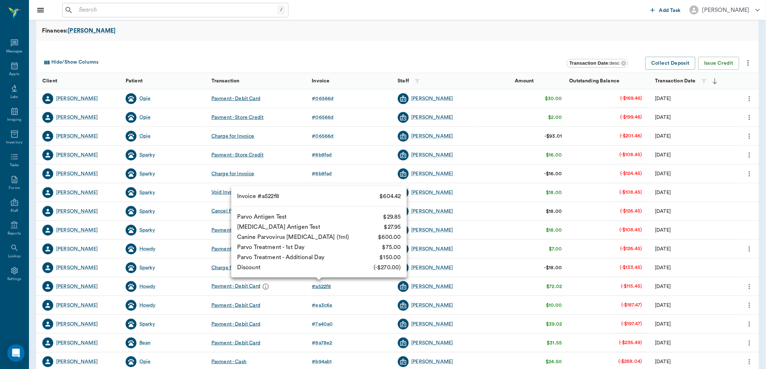  What do you see at coordinates (553, 174) in the screenshot?
I see `div: -$16.00` at bounding box center [553, 174].